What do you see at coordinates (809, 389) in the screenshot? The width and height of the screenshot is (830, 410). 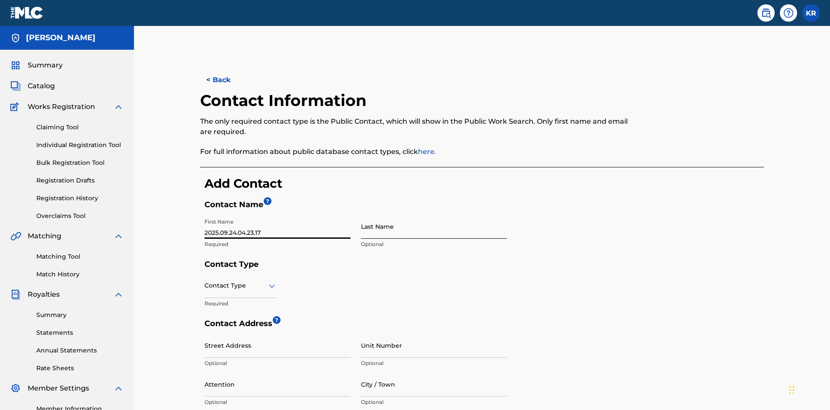 I see `div: Chat Widget` at bounding box center [809, 389].